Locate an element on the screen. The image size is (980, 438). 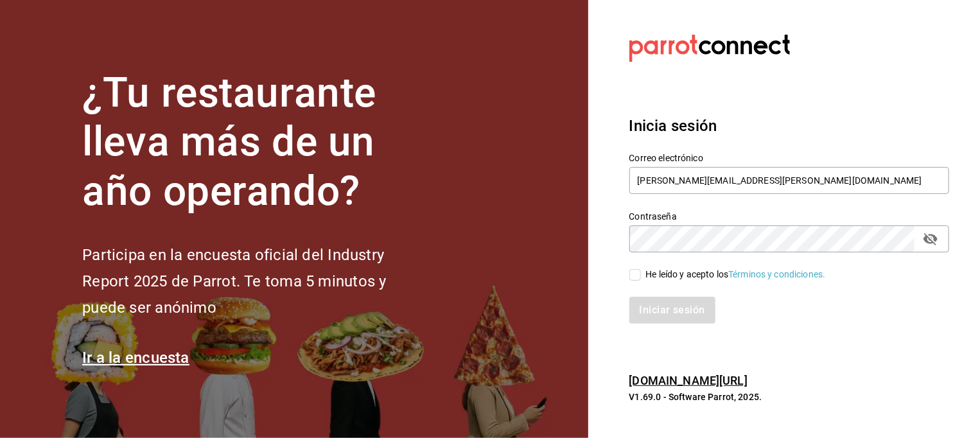
a: Términos y condiciones. is located at coordinates (776, 275).